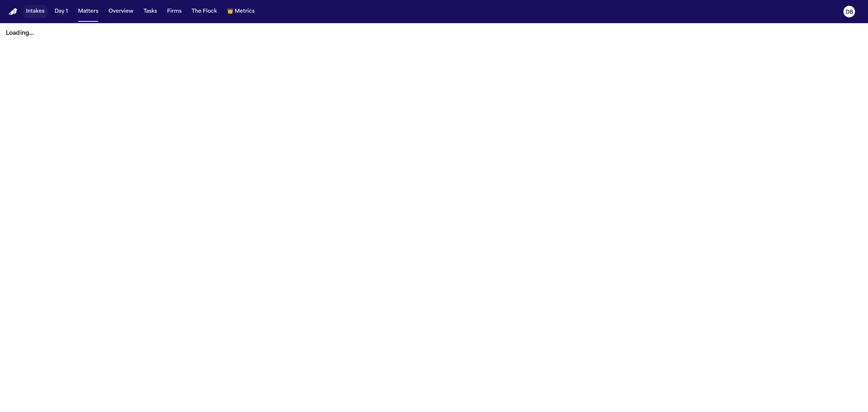 The image size is (868, 412). What do you see at coordinates (13, 11) in the screenshot?
I see `img: Finch Logo` at bounding box center [13, 11].